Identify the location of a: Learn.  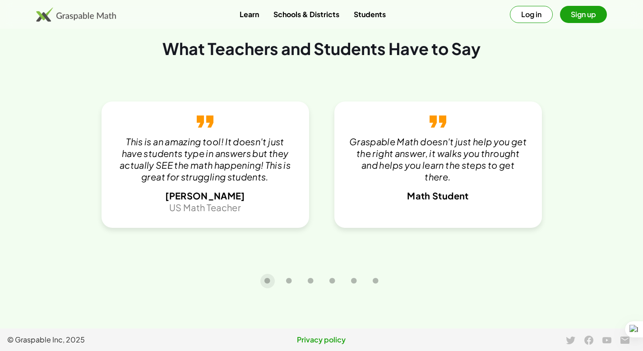
(249, 14).